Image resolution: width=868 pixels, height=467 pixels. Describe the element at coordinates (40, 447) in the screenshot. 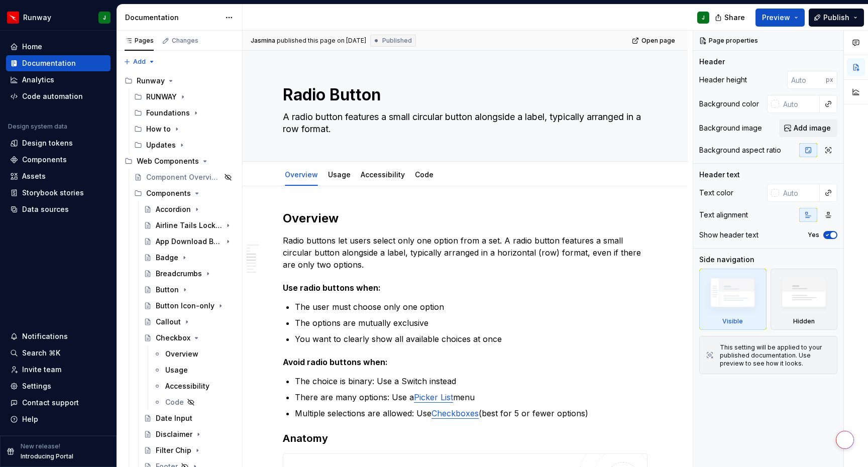

I see `p: New release!` at that location.